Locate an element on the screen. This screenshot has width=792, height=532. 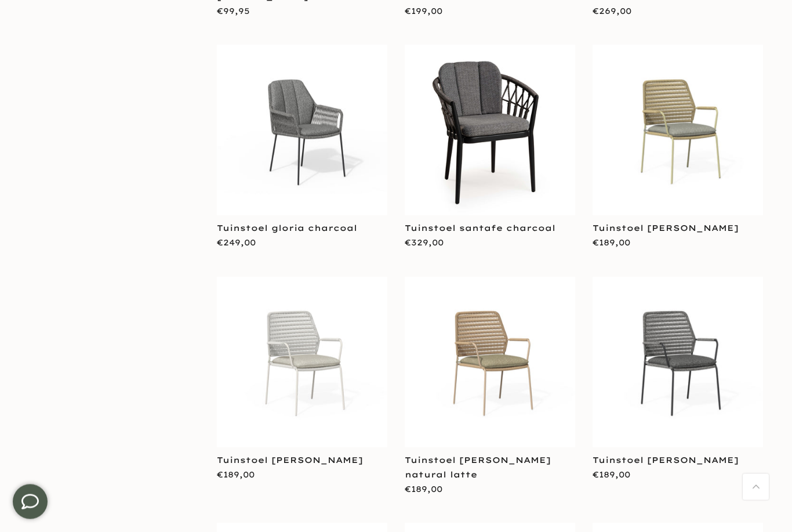
a: Tuinstoel gloria charcoal is located at coordinates (287, 229).